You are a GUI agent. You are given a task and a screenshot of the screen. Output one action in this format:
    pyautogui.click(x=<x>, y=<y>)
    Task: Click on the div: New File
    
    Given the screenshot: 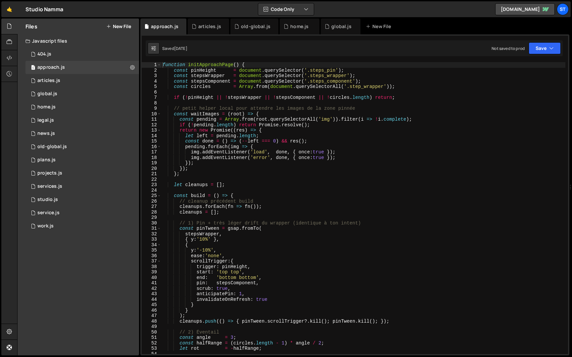 What is the action you would take?
    pyautogui.click(x=380, y=26)
    